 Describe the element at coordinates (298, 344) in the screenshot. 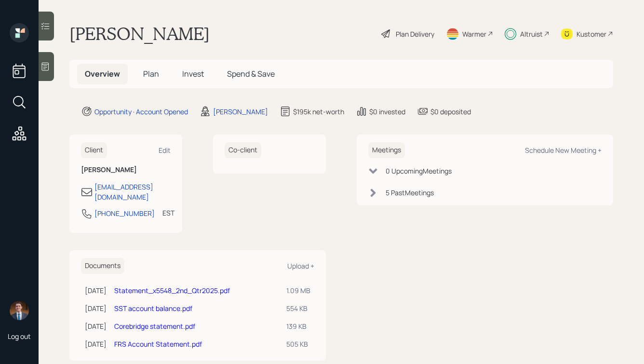

I see `div: 505 KB` at that location.